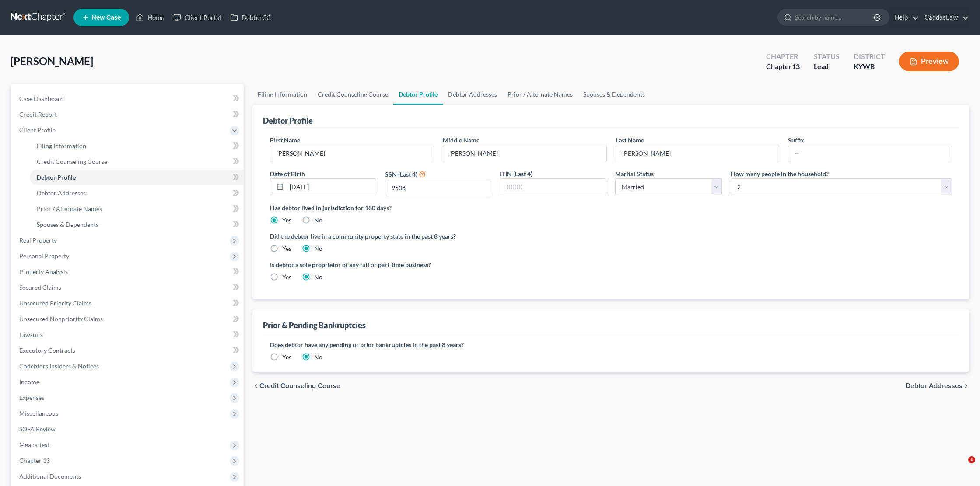 The image size is (980, 486). I want to click on button: Debtor Addresses chevron_right, so click(938, 386).